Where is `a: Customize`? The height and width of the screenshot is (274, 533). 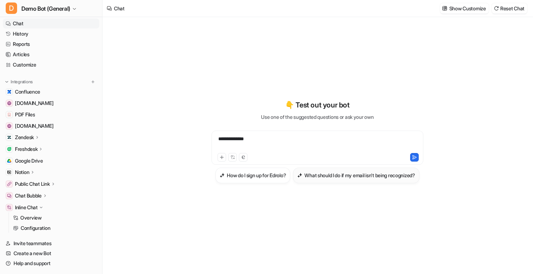 a: Customize is located at coordinates (51, 65).